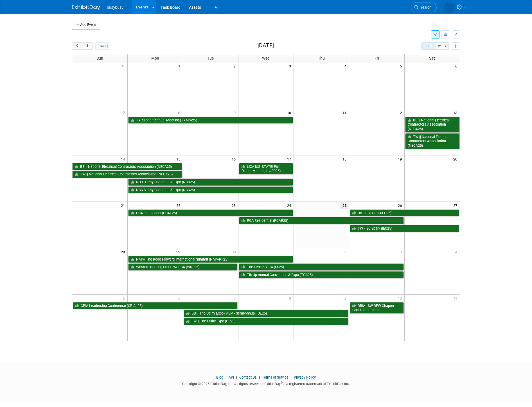 This screenshot has width=532, height=407. I want to click on span: 21, so click(124, 205).